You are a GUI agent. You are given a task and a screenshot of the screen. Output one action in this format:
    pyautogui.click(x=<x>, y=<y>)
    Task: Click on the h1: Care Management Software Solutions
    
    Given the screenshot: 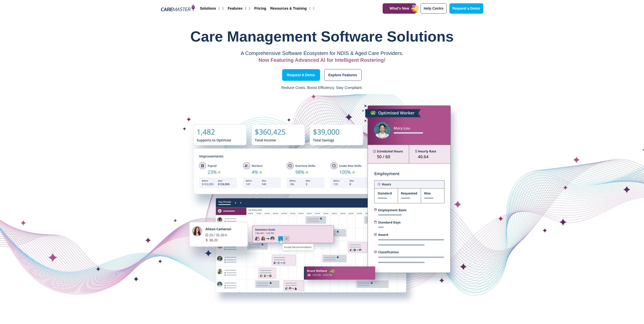 What is the action you would take?
    pyautogui.click(x=322, y=36)
    